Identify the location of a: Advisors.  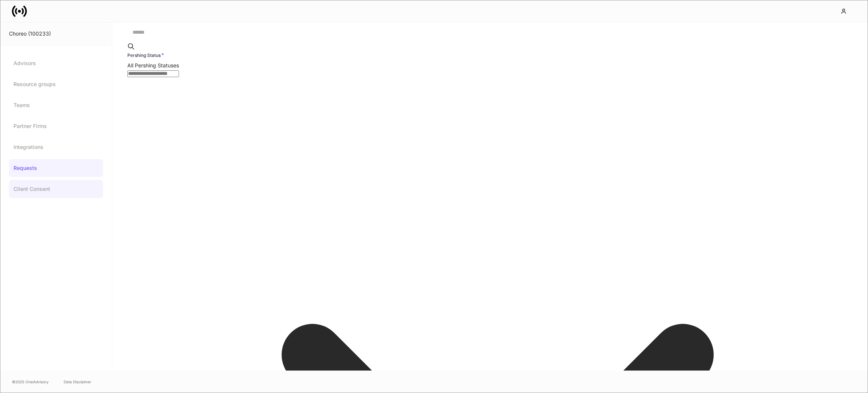
(56, 64).